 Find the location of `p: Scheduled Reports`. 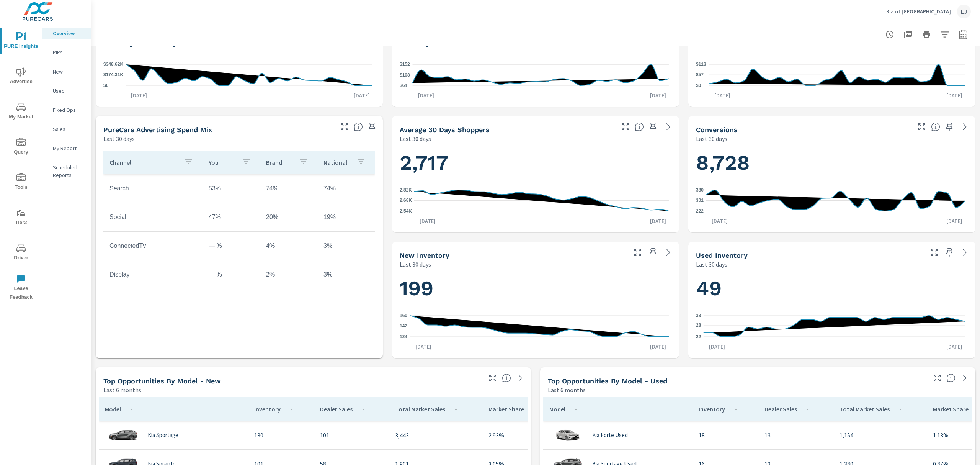

p: Scheduled Reports is located at coordinates (69, 171).